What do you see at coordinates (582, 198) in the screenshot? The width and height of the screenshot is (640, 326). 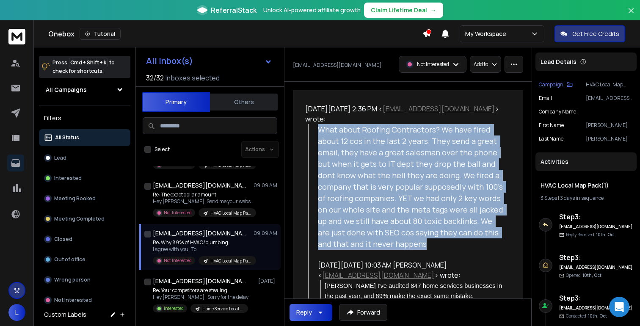 I see `span: 3 days in sequence` at bounding box center [582, 198].